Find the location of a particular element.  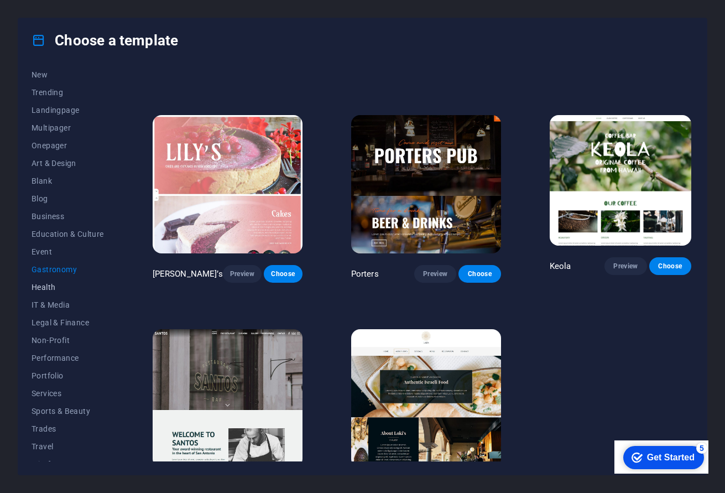

span: IT & Media is located at coordinates (67, 305).